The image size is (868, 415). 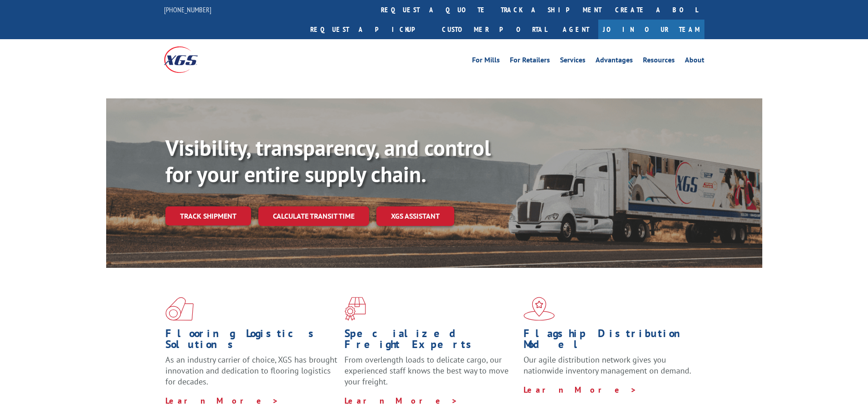 What do you see at coordinates (314, 216) in the screenshot?
I see `a: Calculate transit time` at bounding box center [314, 216].